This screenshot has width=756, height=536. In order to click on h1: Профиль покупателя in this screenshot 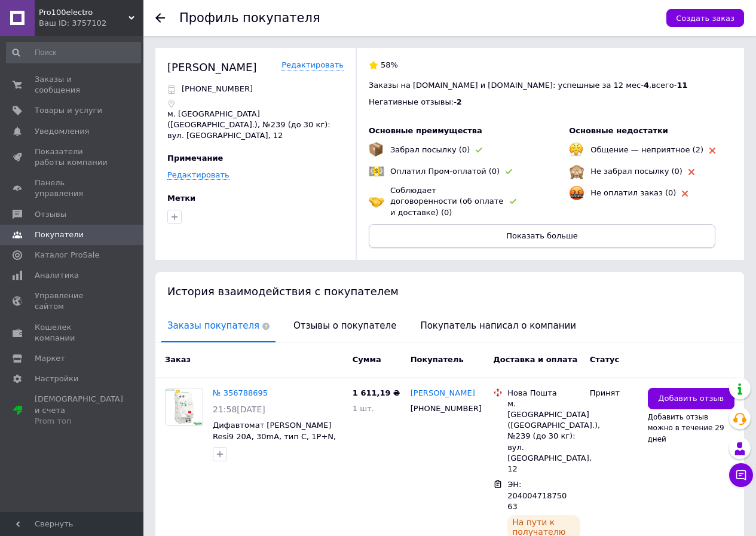, I will do `click(250, 18)`.